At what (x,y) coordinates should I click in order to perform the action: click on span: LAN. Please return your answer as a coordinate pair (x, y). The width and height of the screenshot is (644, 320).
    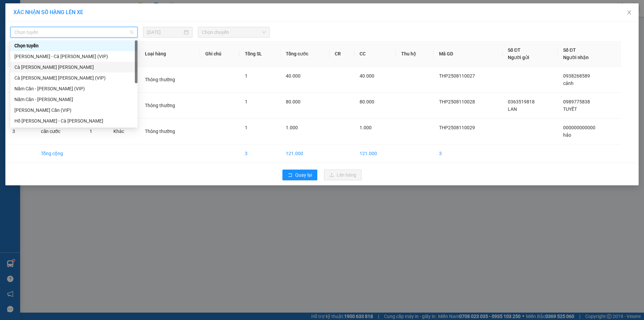
    Looking at the image, I should click on (512, 109).